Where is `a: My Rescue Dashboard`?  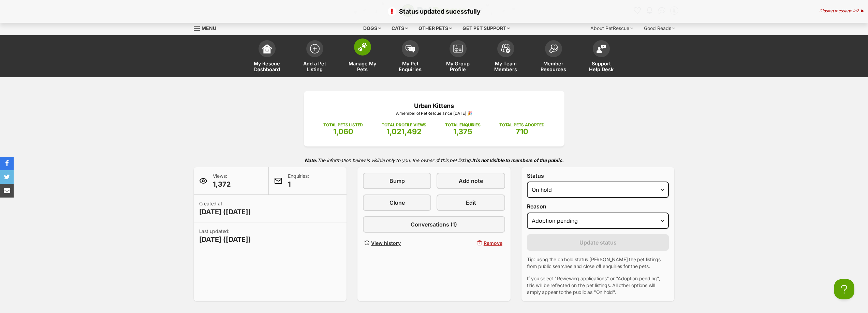 a: My Rescue Dashboard is located at coordinates (267, 57).